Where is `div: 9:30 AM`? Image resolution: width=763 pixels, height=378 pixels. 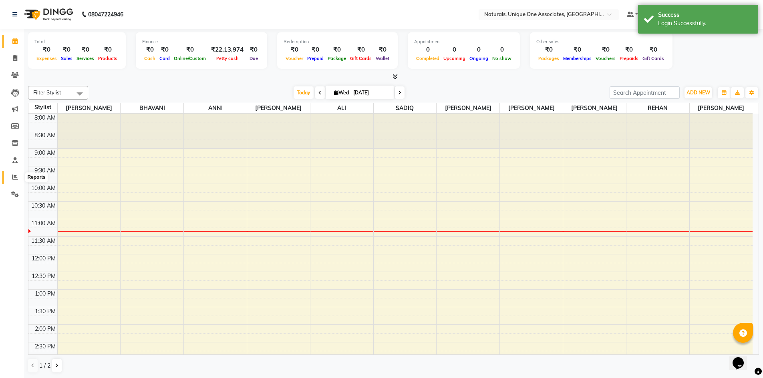
div: 9:30 AM is located at coordinates (45, 171).